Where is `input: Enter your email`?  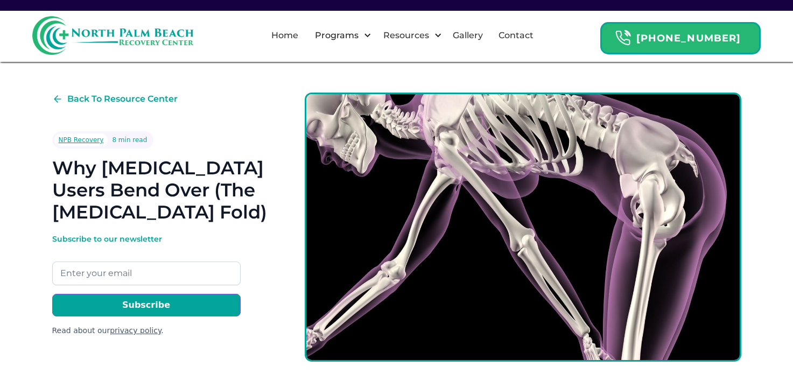
input: Enter your email is located at coordinates (146, 274).